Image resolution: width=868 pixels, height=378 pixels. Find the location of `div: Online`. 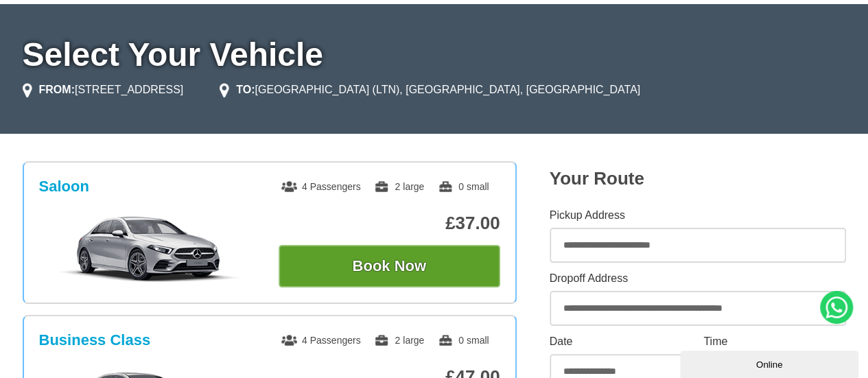

div: Online is located at coordinates (90, 16).